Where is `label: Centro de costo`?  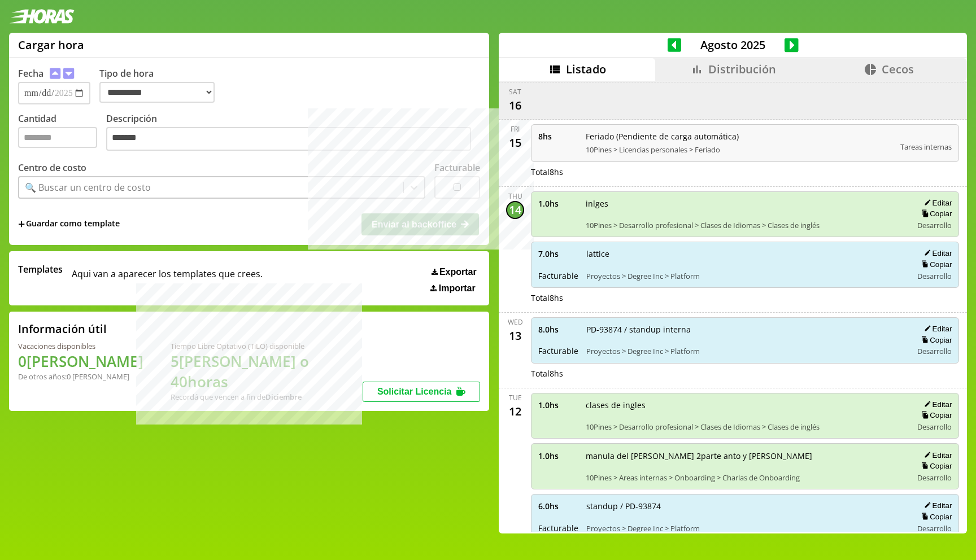
label: Centro de costo is located at coordinates (52, 168).